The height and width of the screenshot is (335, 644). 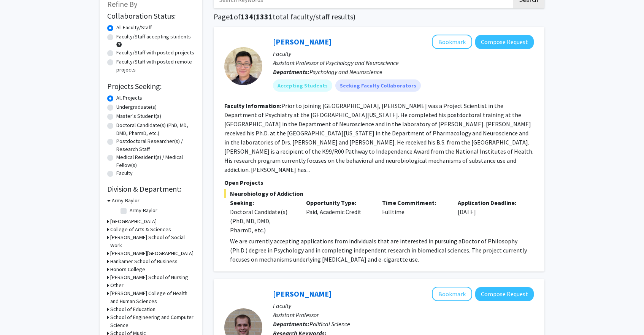 What do you see at coordinates (128, 269) in the screenshot?
I see `h3: Honors College` at bounding box center [128, 269].